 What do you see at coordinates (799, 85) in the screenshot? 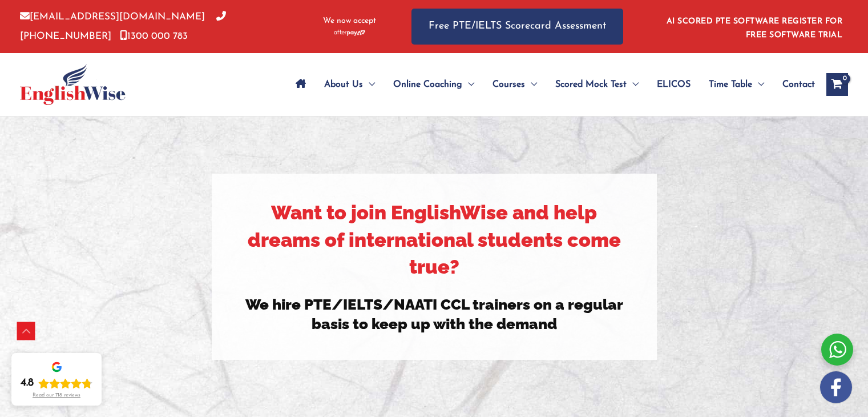
I see `span: Contact` at bounding box center [799, 85].